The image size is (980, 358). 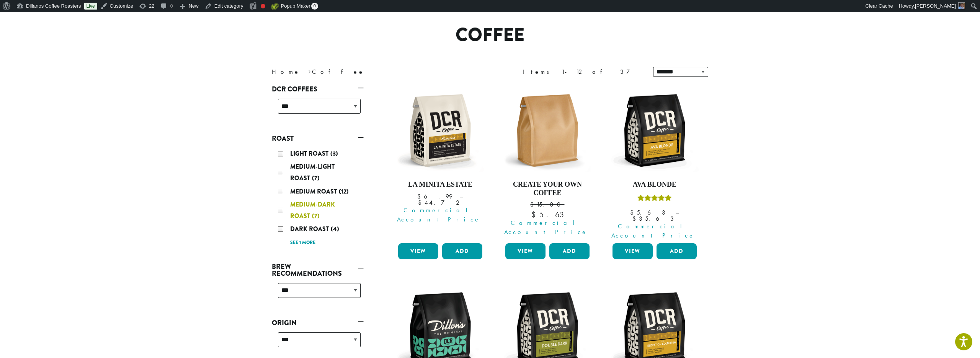 I want to click on div: Rated 5.00 out of 5, so click(x=655, y=200).